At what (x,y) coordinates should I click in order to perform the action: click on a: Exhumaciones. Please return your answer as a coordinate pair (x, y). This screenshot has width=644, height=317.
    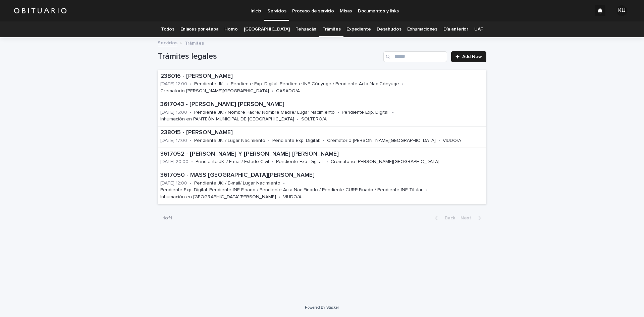
    Looking at the image, I should click on (422, 29).